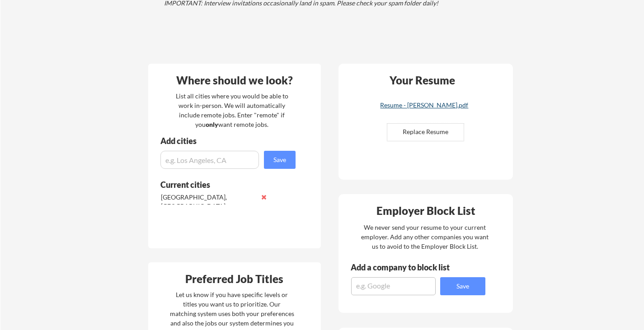 Image resolution: width=644 pixels, height=330 pixels. I want to click on div: Your Resume, so click(423, 81).